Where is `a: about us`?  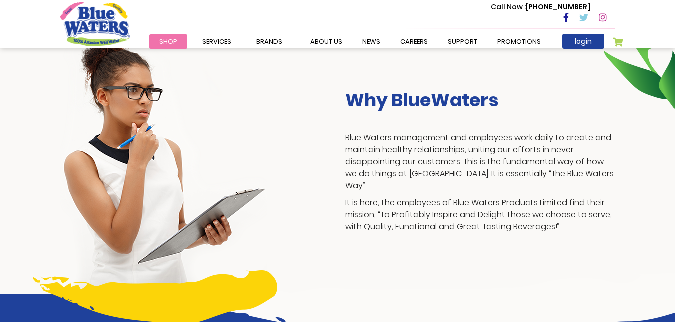
a: about us is located at coordinates (326, 41).